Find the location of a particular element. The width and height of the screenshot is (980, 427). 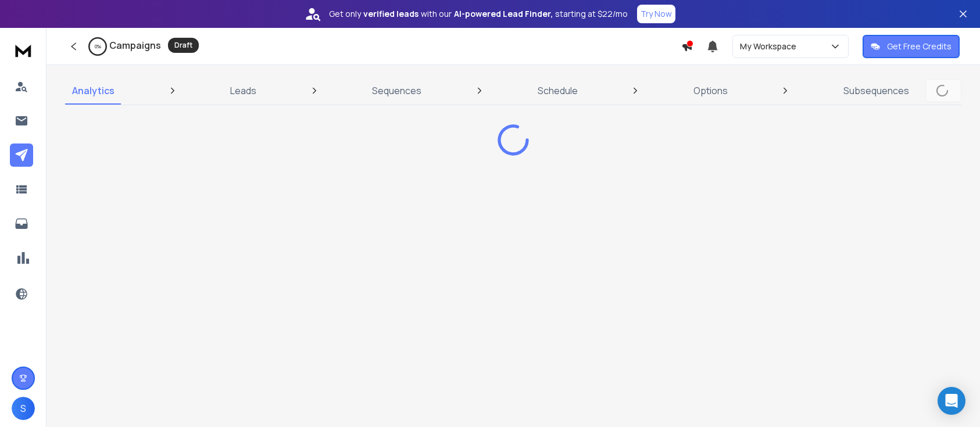

p: Sequences is located at coordinates (397, 90).